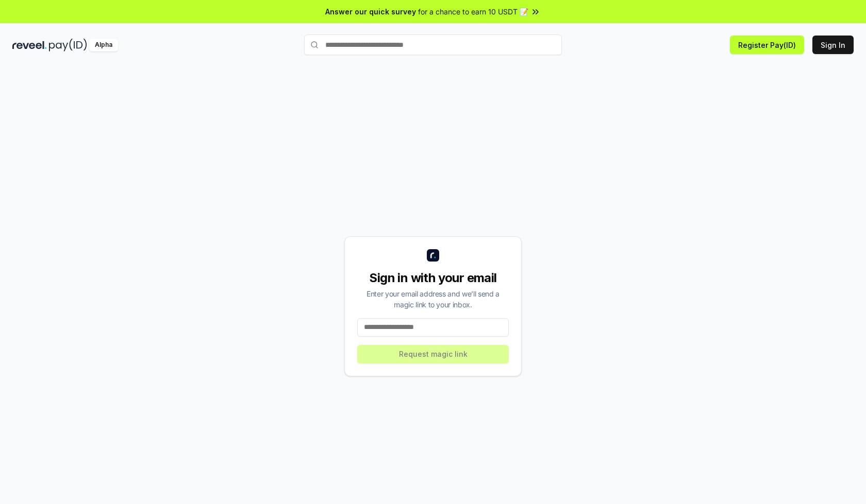 Image resolution: width=866 pixels, height=504 pixels. What do you see at coordinates (433, 255) in the screenshot?
I see `img: logo_small` at bounding box center [433, 255].